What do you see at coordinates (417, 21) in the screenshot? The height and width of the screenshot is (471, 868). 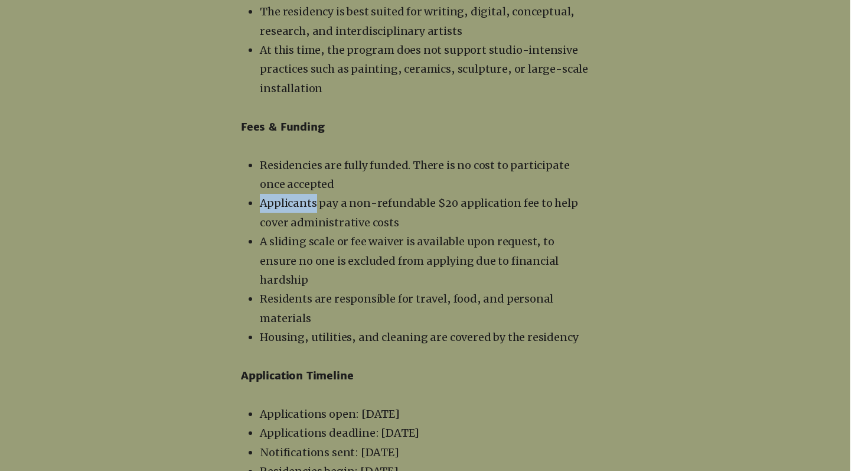 I see `span: The residency is best suited for writing, digital, conceptual, research, and interdisciplinary ar...` at bounding box center [417, 21].